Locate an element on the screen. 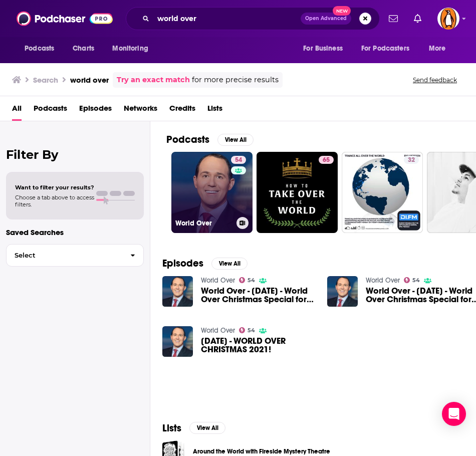 This screenshot has width=476, height=456. div: Search podcasts, credits, & more... is located at coordinates (252, 19).